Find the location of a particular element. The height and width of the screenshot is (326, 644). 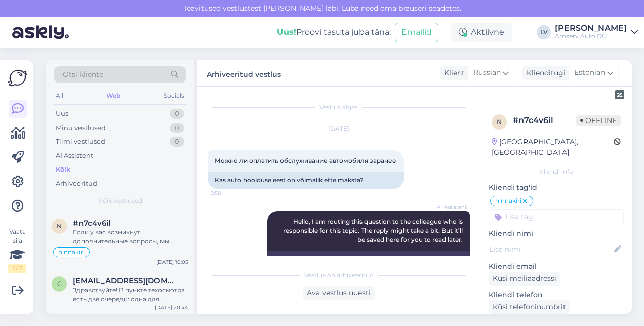

div: Tiimi vestlused is located at coordinates (81, 142).